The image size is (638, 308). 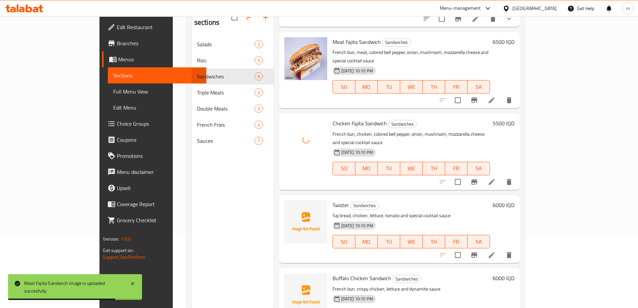 I want to click on span: Double Meals, so click(x=226, y=108).